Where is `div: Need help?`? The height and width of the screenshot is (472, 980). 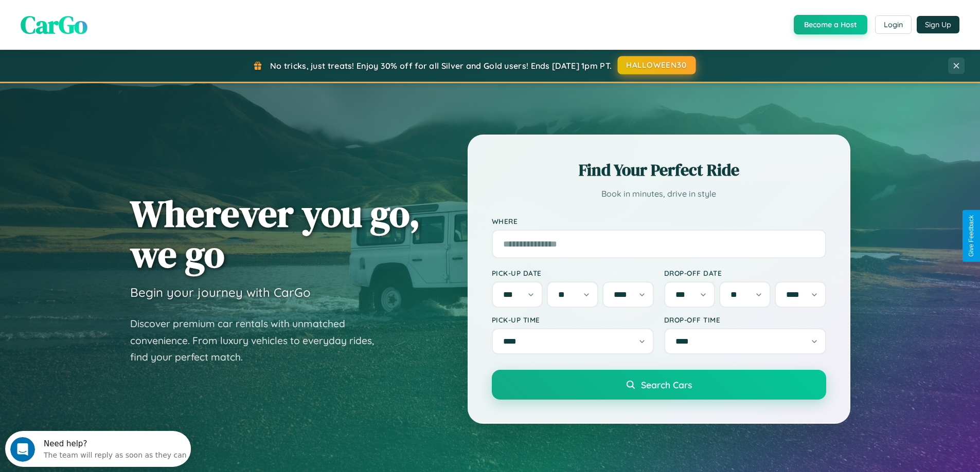
div: Need help? is located at coordinates (110, 13).